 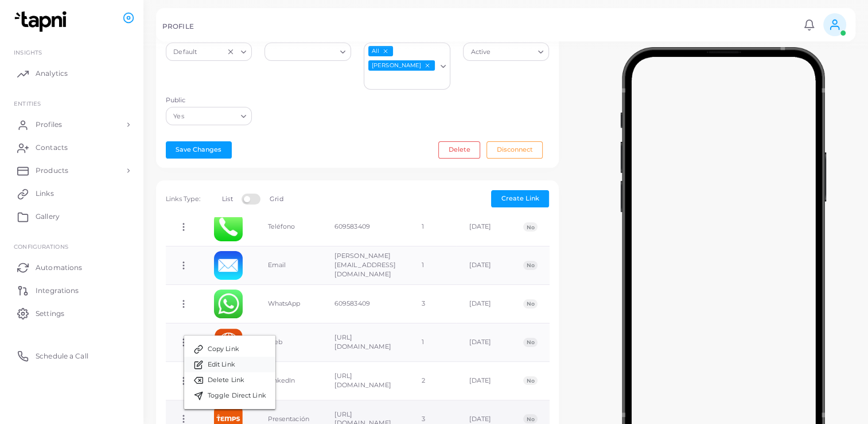 What do you see at coordinates (51, 171) in the screenshot?
I see `span: Products` at bounding box center [51, 171].